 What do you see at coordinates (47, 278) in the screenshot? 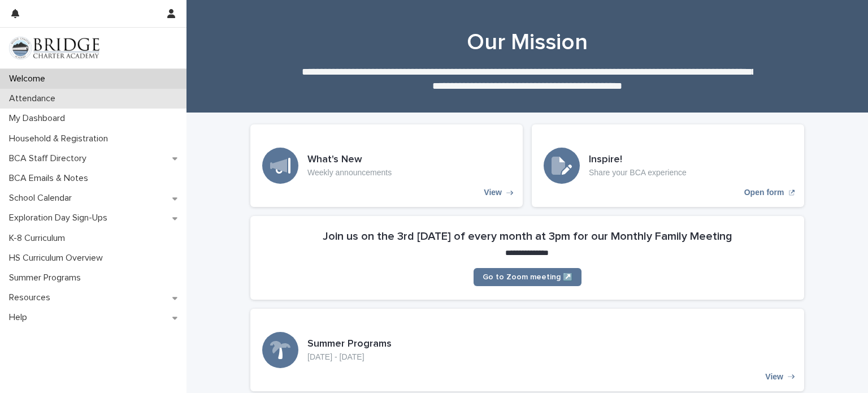
I see `p: Summer Programs` at bounding box center [47, 278].